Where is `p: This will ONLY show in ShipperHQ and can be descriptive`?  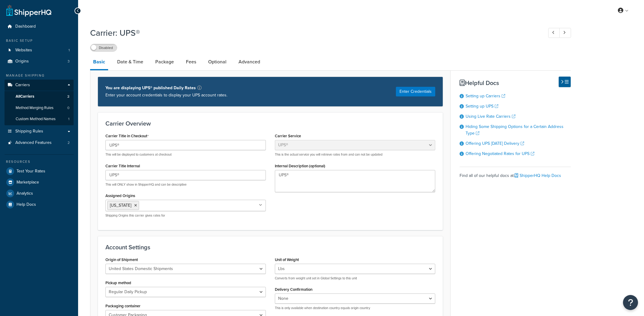 p: This will ONLY show in ShipperHQ and can be descriptive is located at coordinates (186, 184).